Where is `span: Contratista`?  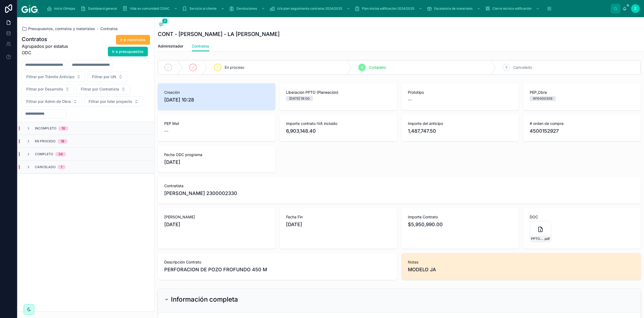 span: Contratista is located at coordinates (399, 186).